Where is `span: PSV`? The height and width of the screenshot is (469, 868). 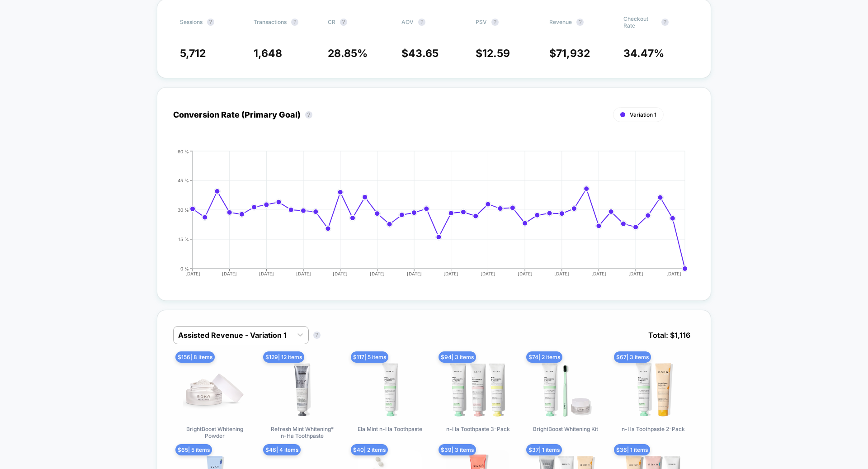 span: PSV is located at coordinates (481, 22).